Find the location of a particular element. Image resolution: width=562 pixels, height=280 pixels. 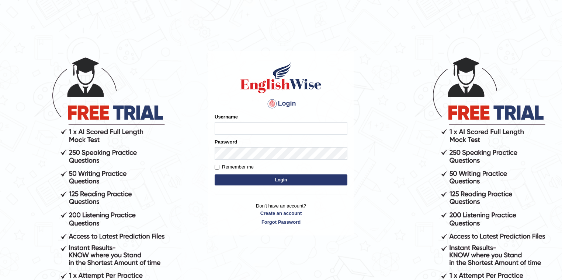

p: Don't have an account? is located at coordinates (281, 214).